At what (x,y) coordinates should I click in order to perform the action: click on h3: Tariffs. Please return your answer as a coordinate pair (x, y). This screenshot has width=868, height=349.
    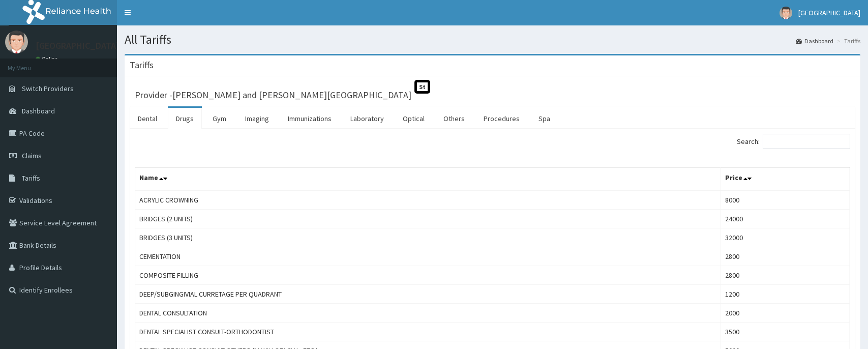
    Looking at the image, I should click on (141, 65).